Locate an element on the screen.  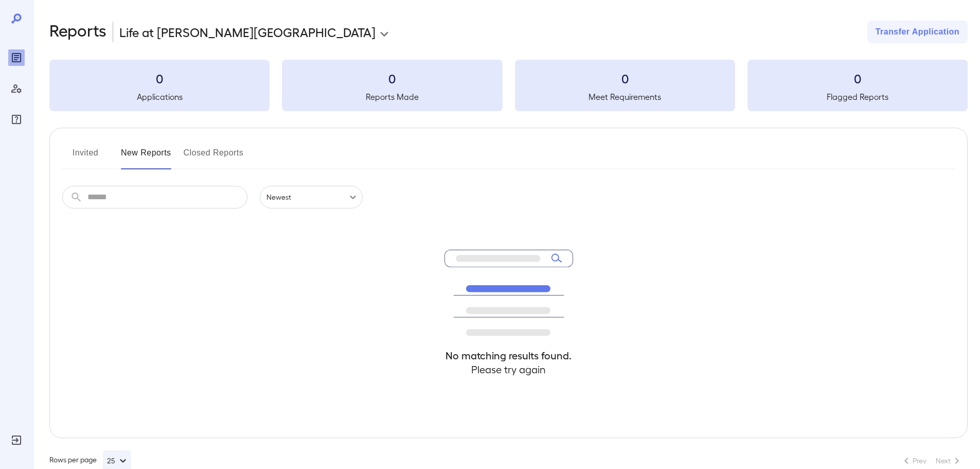
button: Transfer Application is located at coordinates (917, 32).